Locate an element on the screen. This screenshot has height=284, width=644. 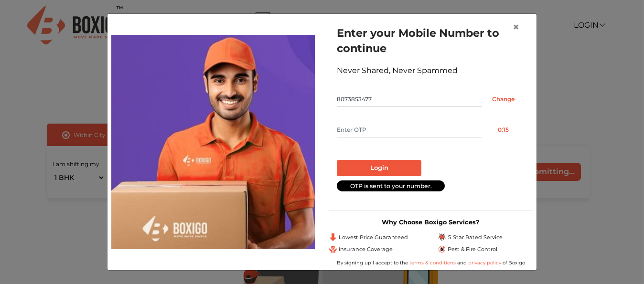
button: Login is located at coordinates (379, 168).